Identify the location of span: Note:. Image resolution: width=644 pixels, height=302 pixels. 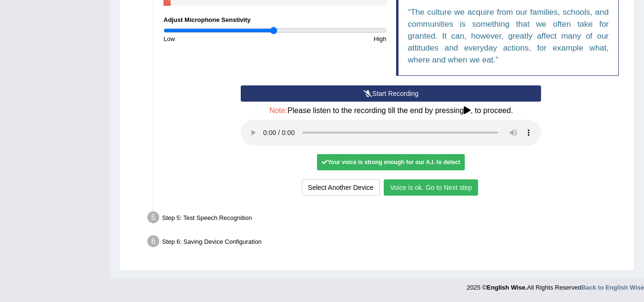
(278, 110).